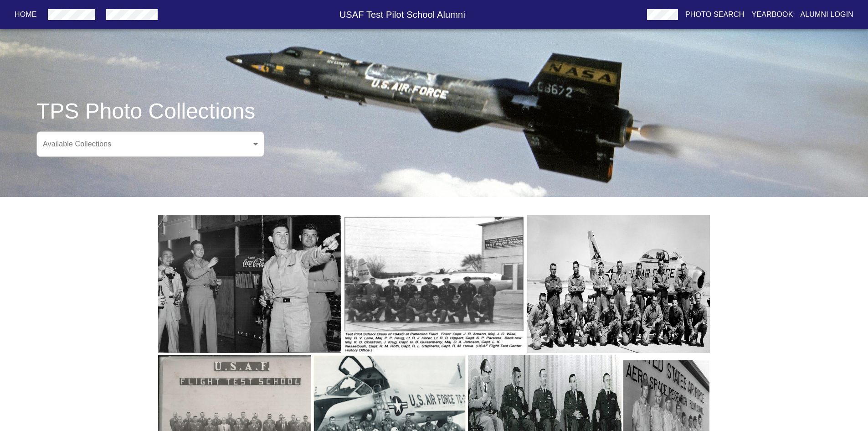 The image size is (868, 431). I want to click on h3: TPS Photo Collections, so click(146, 111).